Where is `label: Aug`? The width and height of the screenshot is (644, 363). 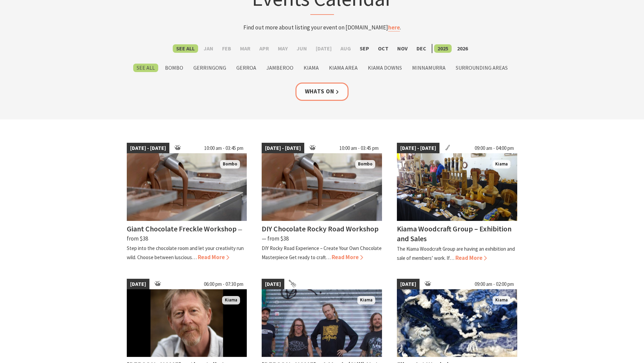 label: Aug is located at coordinates (346, 48).